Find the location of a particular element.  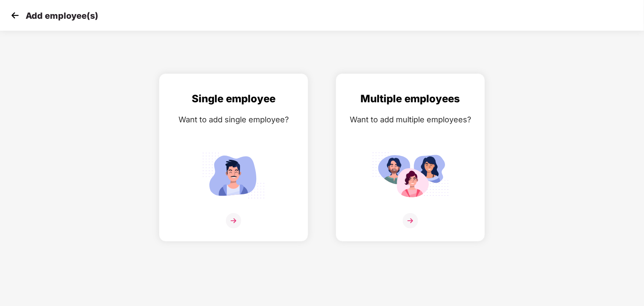

div: Want to add multiple employees? is located at coordinates (410, 120).